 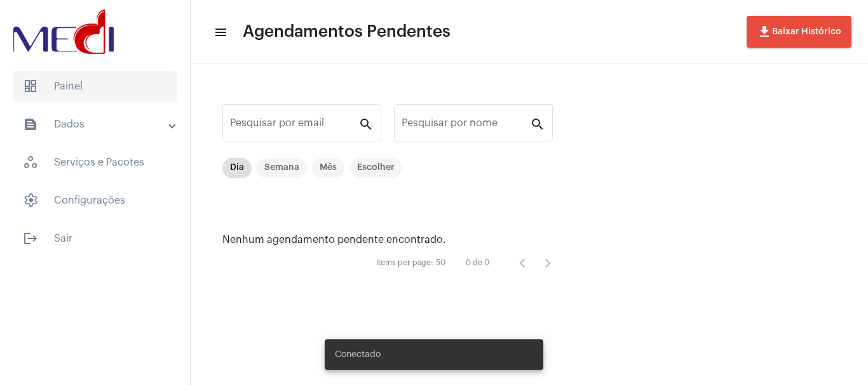 I want to click on span: Serviços e Pacotes, so click(x=95, y=162).